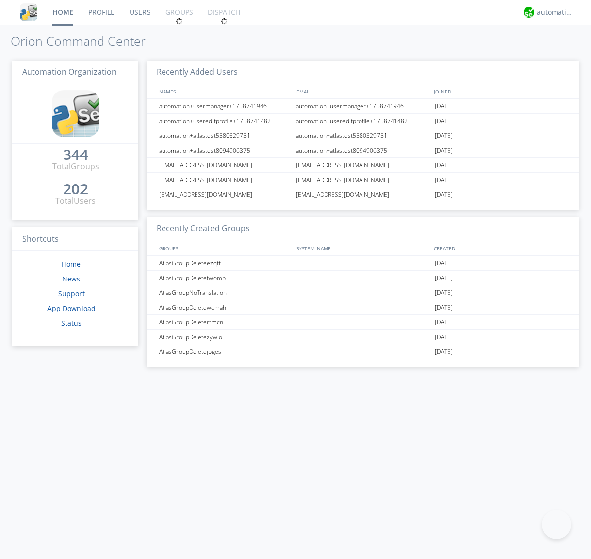 The height and width of the screenshot is (559, 591). I want to click on a: Home, so click(71, 264).